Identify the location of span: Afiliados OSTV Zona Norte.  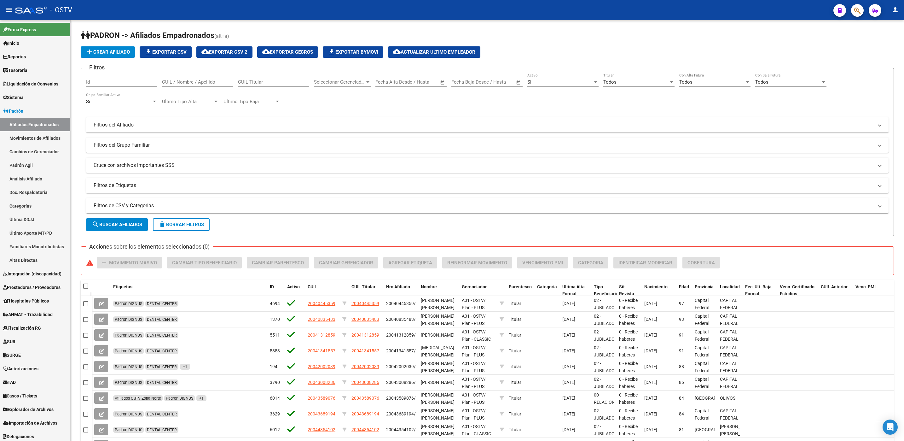
(138, 398).